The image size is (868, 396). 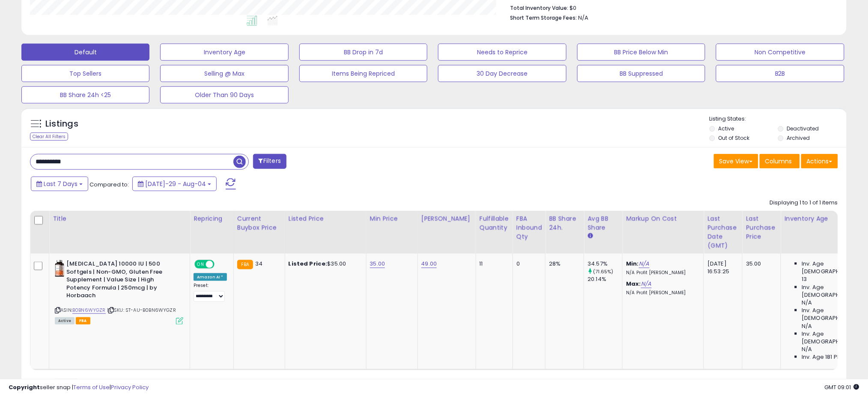 I want to click on b: Total Inventory Value:, so click(x=539, y=8).